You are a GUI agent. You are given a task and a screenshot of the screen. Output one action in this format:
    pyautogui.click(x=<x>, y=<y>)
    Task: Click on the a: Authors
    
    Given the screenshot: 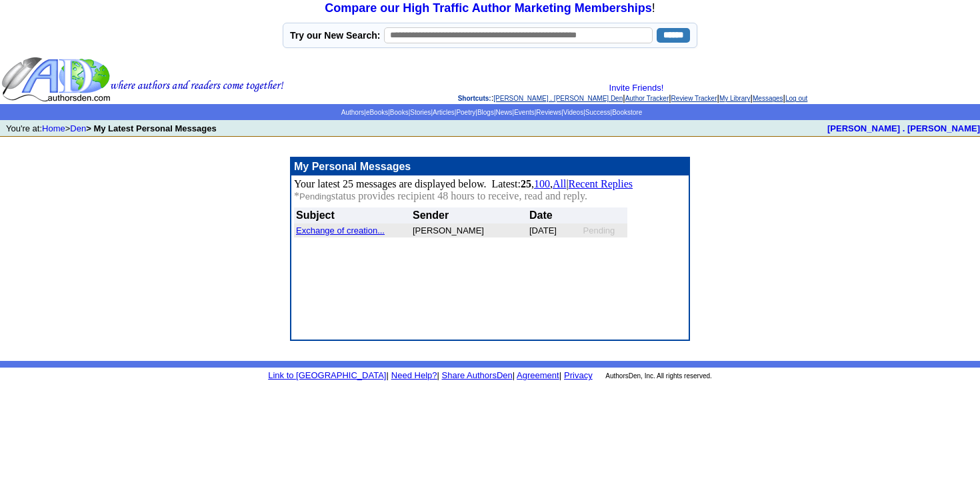 What is the action you would take?
    pyautogui.click(x=353, y=112)
    